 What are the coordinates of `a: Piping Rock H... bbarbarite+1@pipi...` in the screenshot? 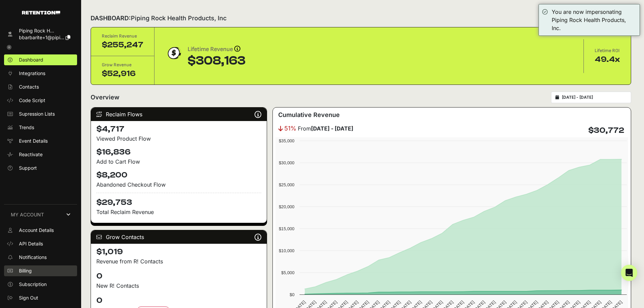 It's located at (41, 34).